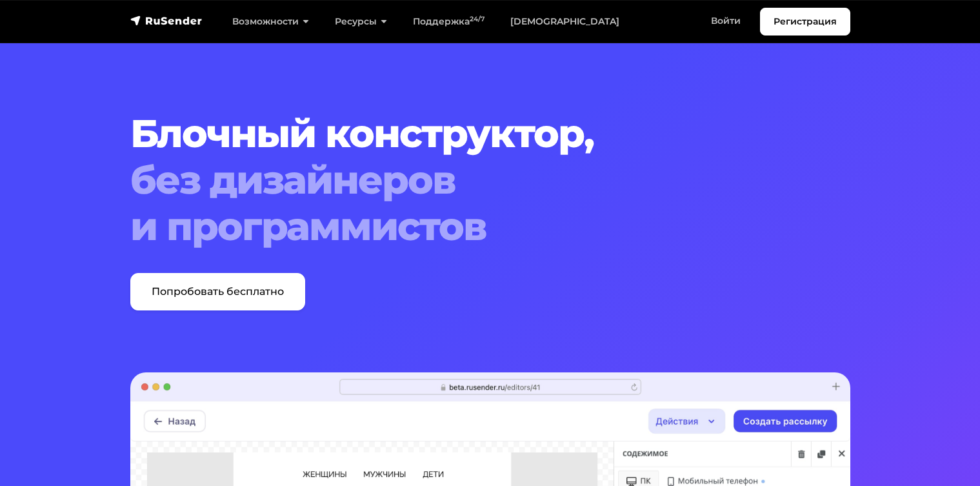 The width and height of the screenshot is (980, 486). What do you see at coordinates (361, 21) in the screenshot?
I see `a: Ресурсы` at bounding box center [361, 21].